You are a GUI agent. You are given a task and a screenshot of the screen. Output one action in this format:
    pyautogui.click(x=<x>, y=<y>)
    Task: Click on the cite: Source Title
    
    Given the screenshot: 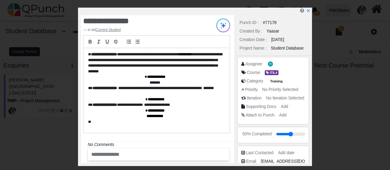 What is the action you would take?
    pyautogui.click(x=108, y=30)
    